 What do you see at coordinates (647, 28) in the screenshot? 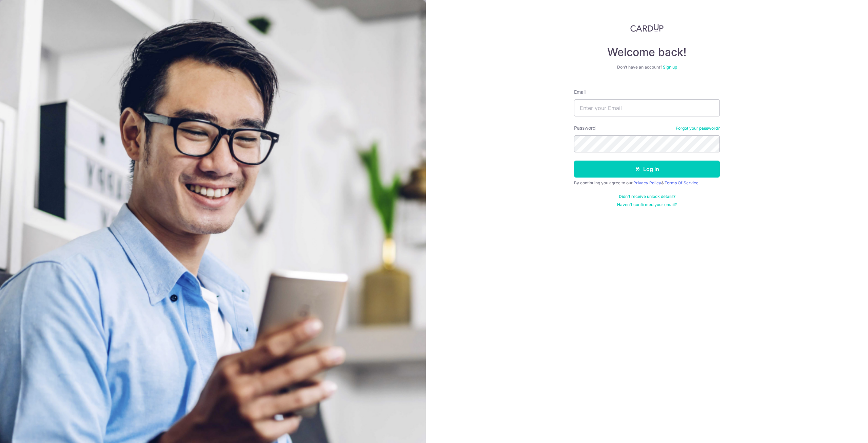
I see `img: CardUp Logo` at bounding box center [647, 28].